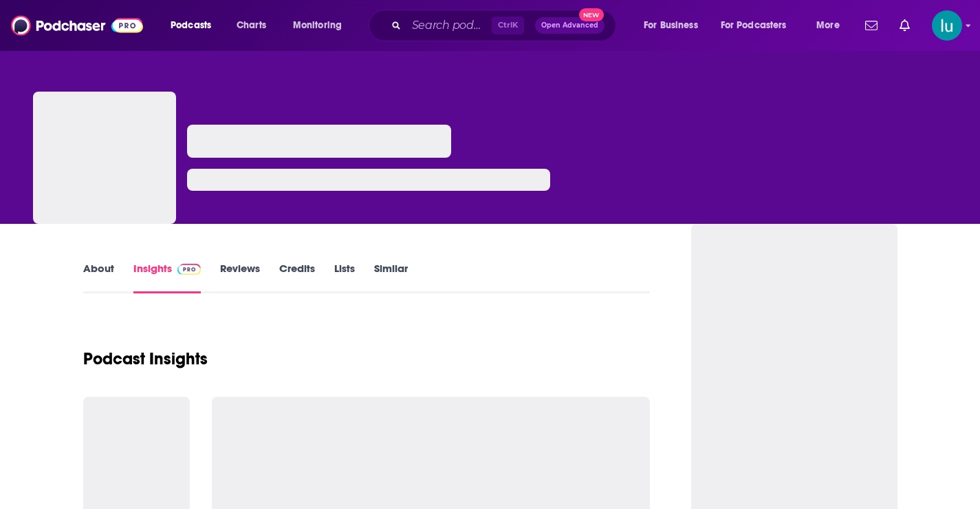 Image resolution: width=980 pixels, height=509 pixels. Describe the element at coordinates (189, 269) in the screenshot. I see `img: Podchaser Pro` at that location.